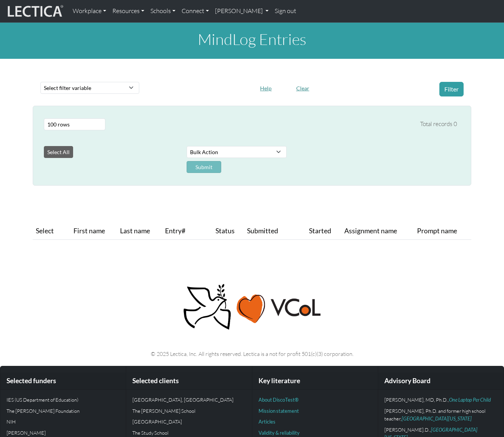 Image resolution: width=504 pixels, height=437 pixels. What do you see at coordinates (279, 433) in the screenshot?
I see `a: Validity & reliability` at bounding box center [279, 433].